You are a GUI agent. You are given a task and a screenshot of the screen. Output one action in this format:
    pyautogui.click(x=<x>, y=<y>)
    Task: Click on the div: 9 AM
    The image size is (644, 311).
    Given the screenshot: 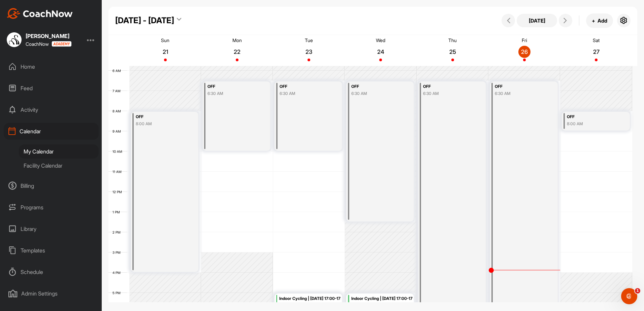 What is the action you would take?
    pyautogui.click(x=118, y=131)
    